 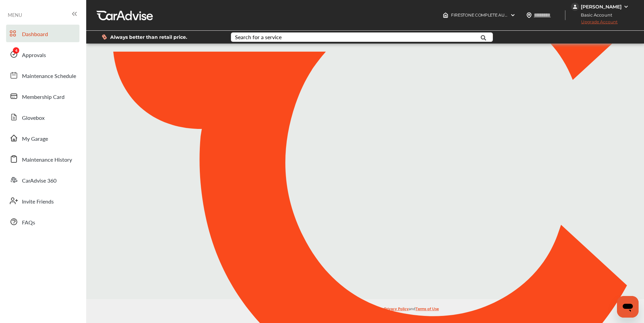 I want to click on span: Always better than retail price., so click(x=149, y=37).